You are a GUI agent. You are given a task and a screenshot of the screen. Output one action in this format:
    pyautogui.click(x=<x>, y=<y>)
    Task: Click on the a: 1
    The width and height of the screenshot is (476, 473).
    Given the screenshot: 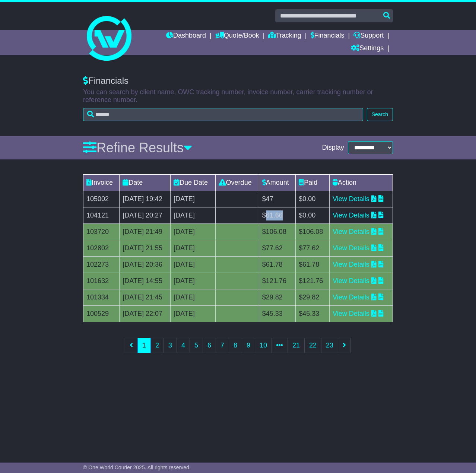 What is the action you would take?
    pyautogui.click(x=144, y=345)
    